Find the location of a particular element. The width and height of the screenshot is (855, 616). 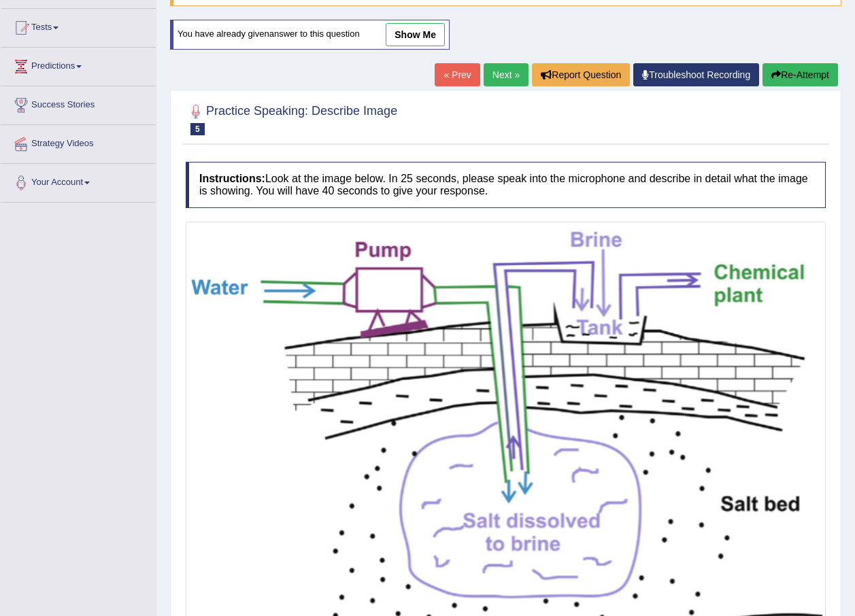

h4: Look at the image below. In 25 seconds, please speak into the microphone and describe in detail w... is located at coordinates (506, 184).